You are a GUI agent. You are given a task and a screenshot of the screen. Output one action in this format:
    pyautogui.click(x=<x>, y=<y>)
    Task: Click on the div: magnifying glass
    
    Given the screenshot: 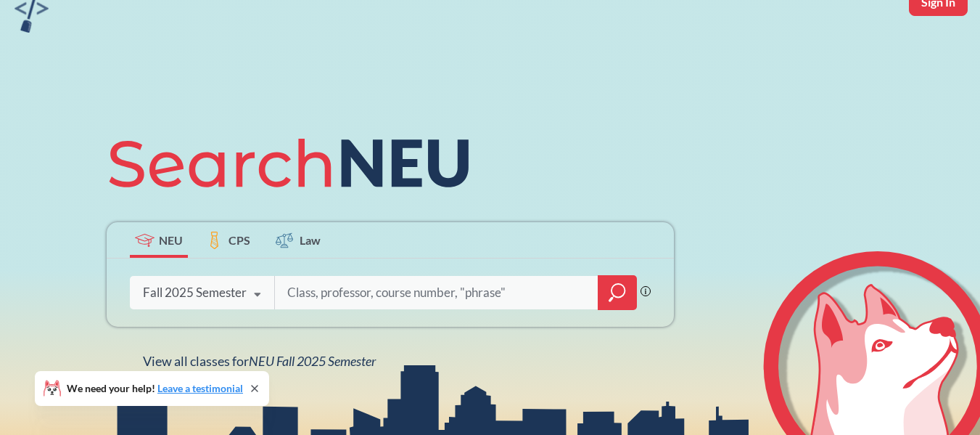 What is the action you would take?
    pyautogui.click(x=617, y=292)
    